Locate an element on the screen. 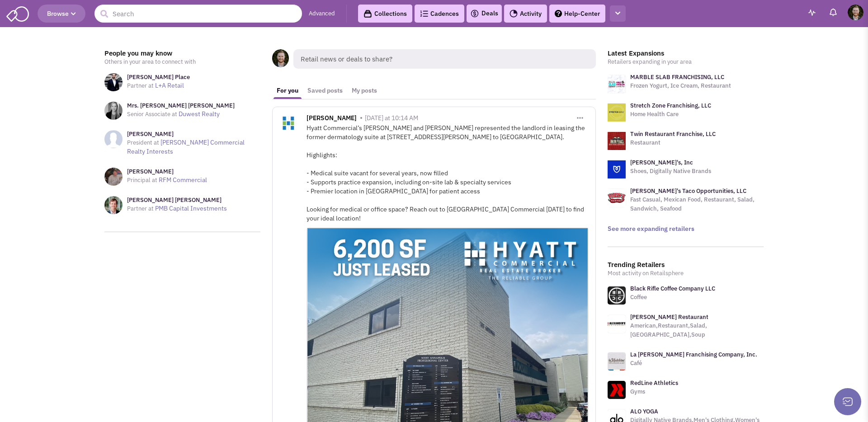  h3: People you may know is located at coordinates (182, 54).